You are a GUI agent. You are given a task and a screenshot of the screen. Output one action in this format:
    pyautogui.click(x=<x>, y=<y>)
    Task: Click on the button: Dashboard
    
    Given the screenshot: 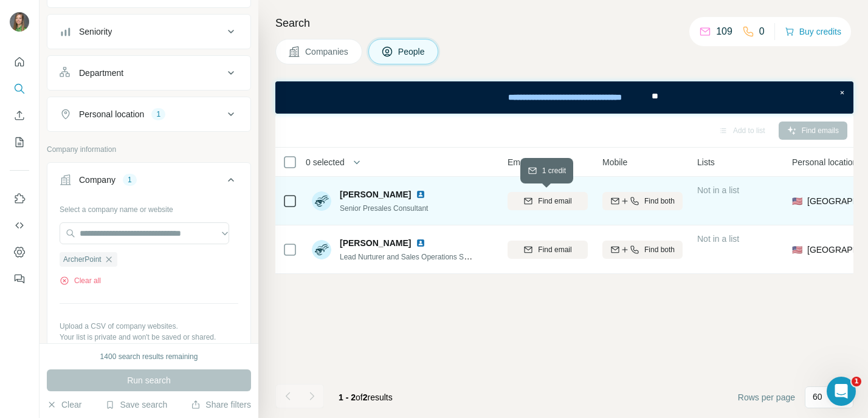 What is the action you would take?
    pyautogui.click(x=19, y=252)
    